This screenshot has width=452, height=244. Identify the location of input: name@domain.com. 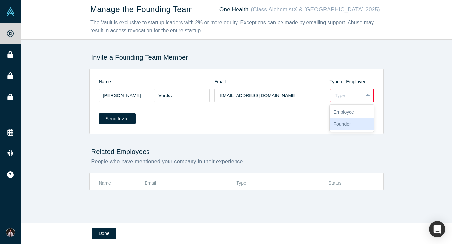
(270, 95).